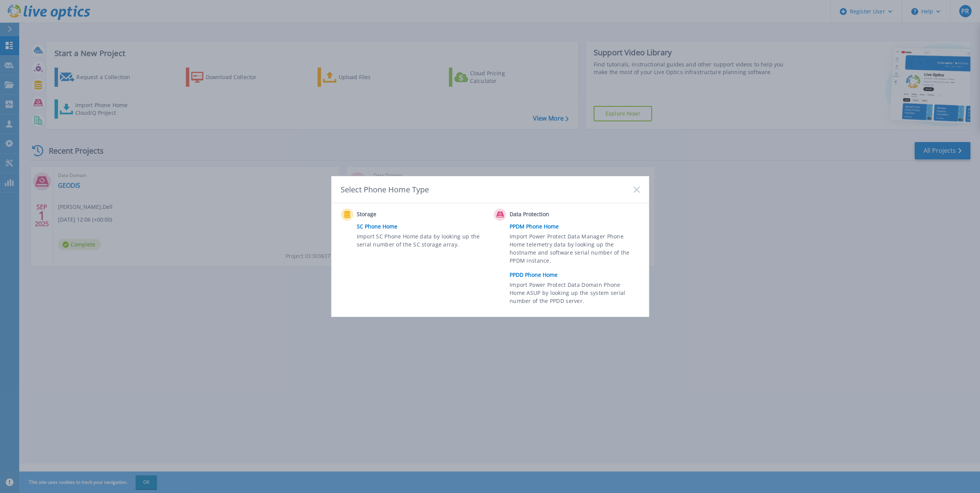  What do you see at coordinates (547, 214) in the screenshot?
I see `span: Data Protection` at bounding box center [547, 214].